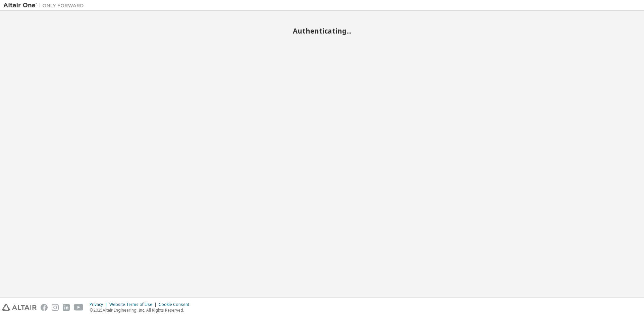 The image size is (644, 317). Describe the element at coordinates (66, 307) in the screenshot. I see `img: linkedin.svg` at that location.